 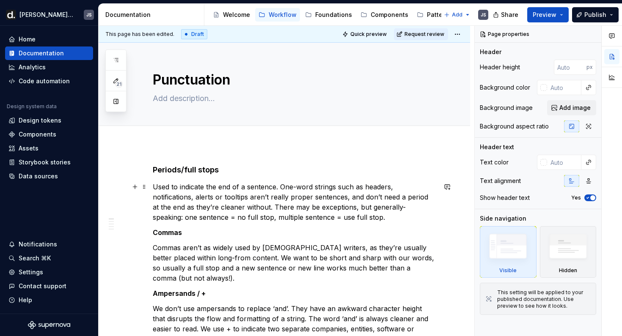 What do you see at coordinates (11, 15) in the screenshot?
I see `img: b918d911-6884-482e-9304-cbecc30deec6.png` at bounding box center [11, 15].